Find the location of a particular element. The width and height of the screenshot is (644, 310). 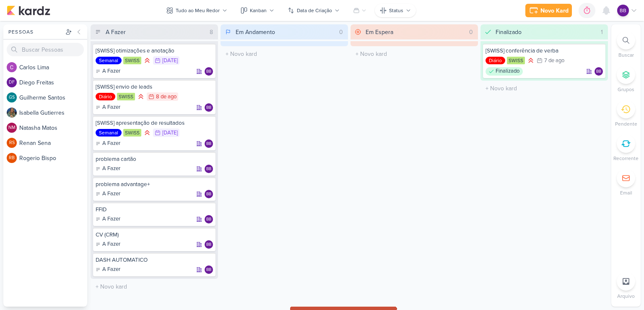

div: G u i l h e r m e S a n t o s is located at coordinates (53, 97).